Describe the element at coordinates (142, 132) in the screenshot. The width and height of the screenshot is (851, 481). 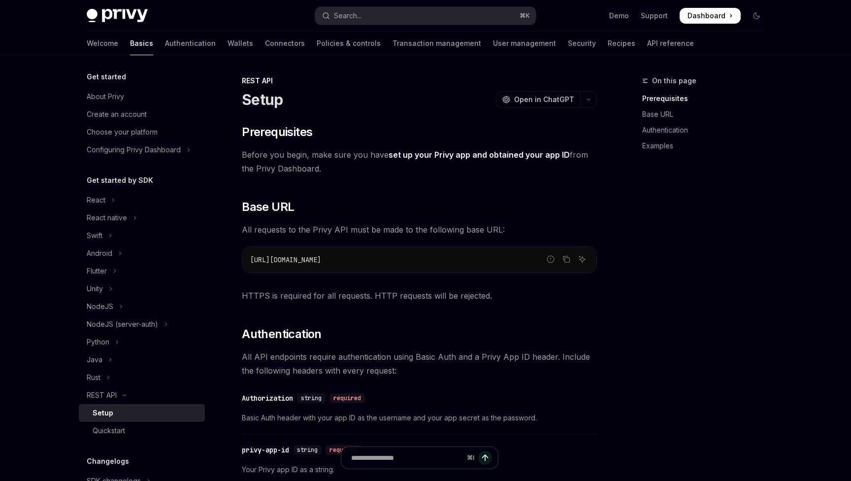
I see `a: Choose your platform` at that location.